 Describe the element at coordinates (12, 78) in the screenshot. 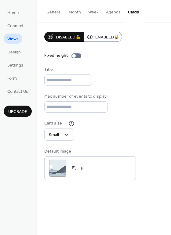

I see `span: Form` at that location.